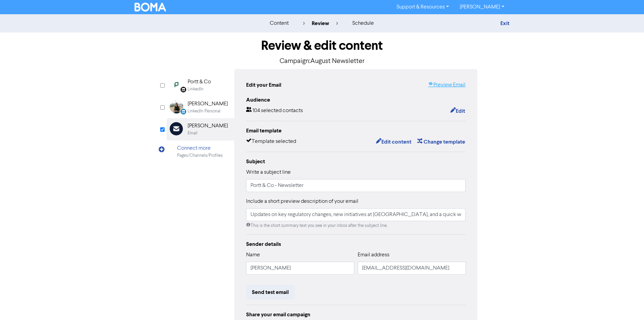 The height and width of the screenshot is (320, 644). Describe the element at coordinates (447, 85) in the screenshot. I see `a: Preview Email` at that location.